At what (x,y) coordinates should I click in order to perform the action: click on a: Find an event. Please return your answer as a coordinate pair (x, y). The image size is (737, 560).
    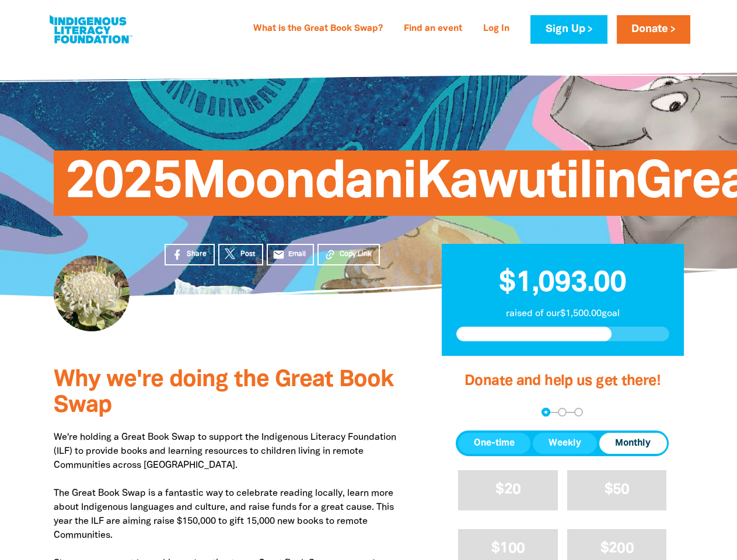
    Looking at the image, I should click on (433, 29).